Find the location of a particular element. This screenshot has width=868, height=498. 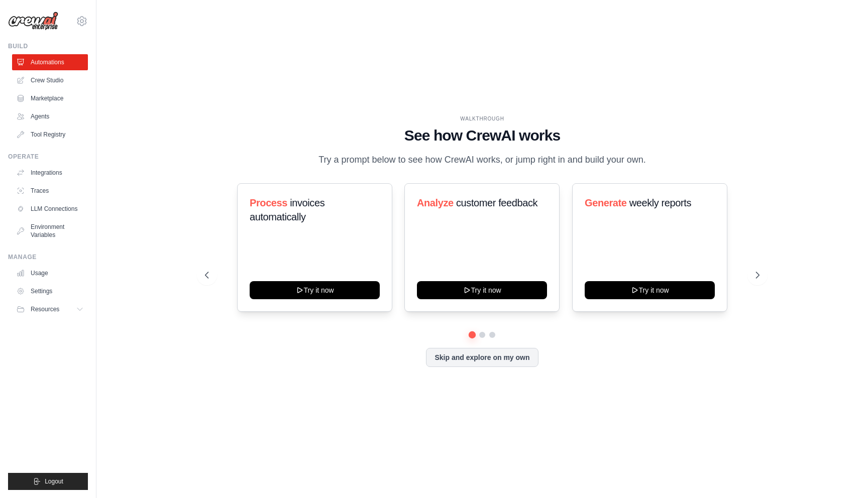

div: Operate is located at coordinates (48, 157).